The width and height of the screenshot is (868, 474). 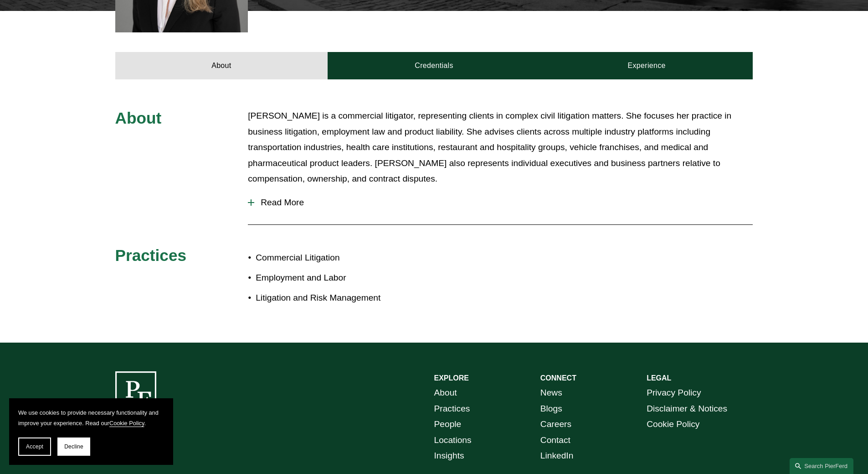 What do you see at coordinates (139, 118) in the screenshot?
I see `span: About` at bounding box center [139, 118].